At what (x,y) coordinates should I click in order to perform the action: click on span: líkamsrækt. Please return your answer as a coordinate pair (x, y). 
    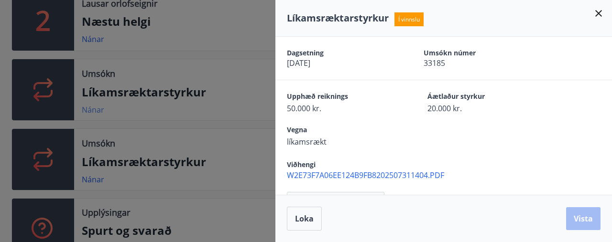
    Looking at the image, I should click on (341, 142).